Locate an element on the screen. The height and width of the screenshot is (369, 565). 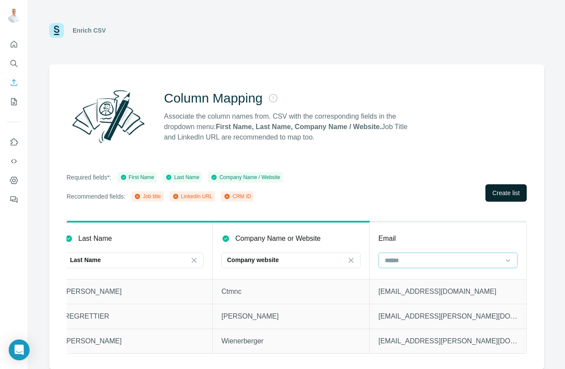
div: CRM ID is located at coordinates (237, 197).